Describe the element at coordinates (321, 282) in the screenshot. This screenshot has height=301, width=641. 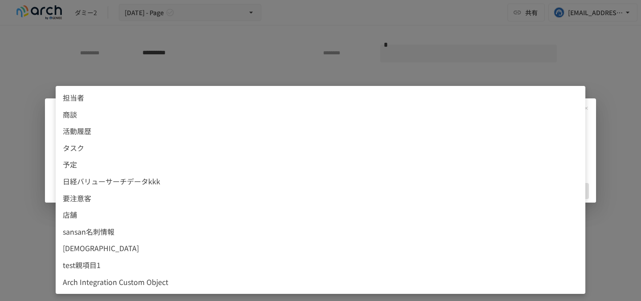
I see `span: Arch Integration Custom Object` at that location.